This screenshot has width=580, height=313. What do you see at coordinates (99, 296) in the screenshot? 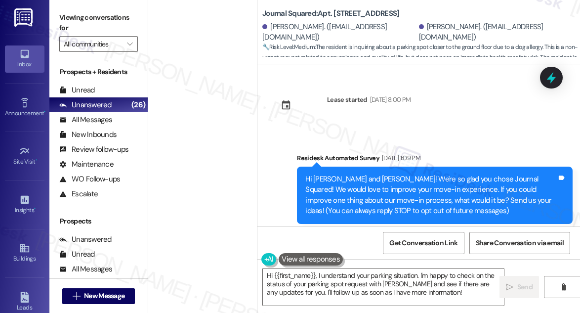
I see `button: New Message` at bounding box center [99, 296].